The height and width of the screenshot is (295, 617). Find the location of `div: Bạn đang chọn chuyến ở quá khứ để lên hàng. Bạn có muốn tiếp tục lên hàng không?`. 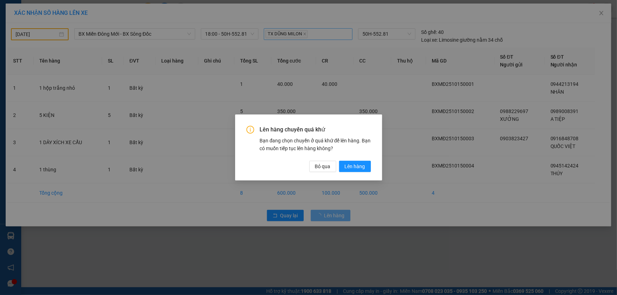

div: Bạn đang chọn chuyến ở quá khứ để lên hàng. Bạn có muốn tiếp tục lên hàng không? is located at coordinates (316, 145).